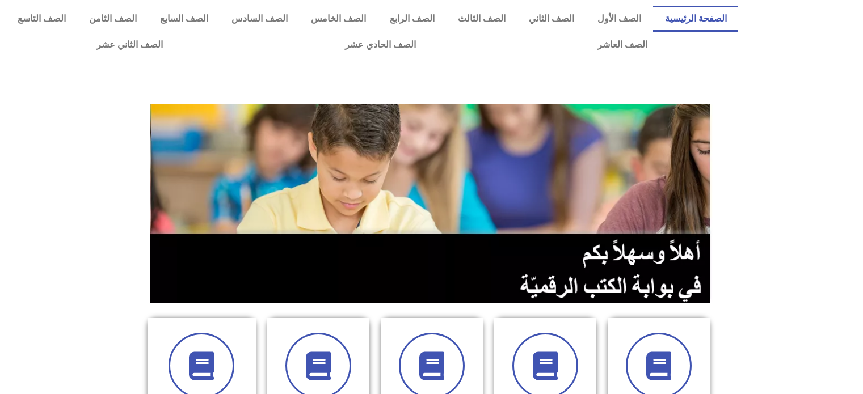 Image resolution: width=863 pixels, height=394 pixels. What do you see at coordinates (481, 19) in the screenshot?
I see `a: الصف الثالث` at bounding box center [481, 19].